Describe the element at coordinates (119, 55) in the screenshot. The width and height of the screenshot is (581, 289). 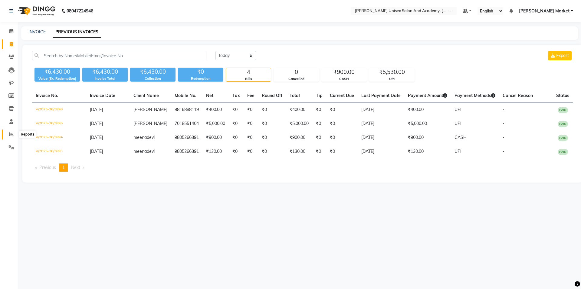
I see `input: Search by Name/Mobile/Email/Invoice No` at that location.